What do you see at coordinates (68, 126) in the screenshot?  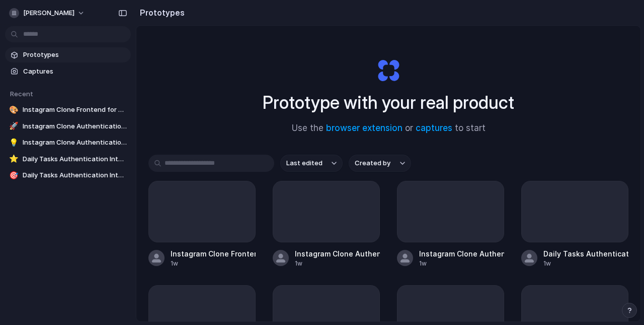 I see `a: 🚀Instagram Clone Authentication System Setup` at bounding box center [68, 126].